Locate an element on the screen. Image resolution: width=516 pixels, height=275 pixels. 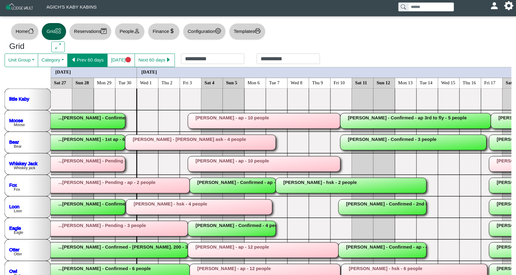
text: Otter is located at coordinates (18, 254).